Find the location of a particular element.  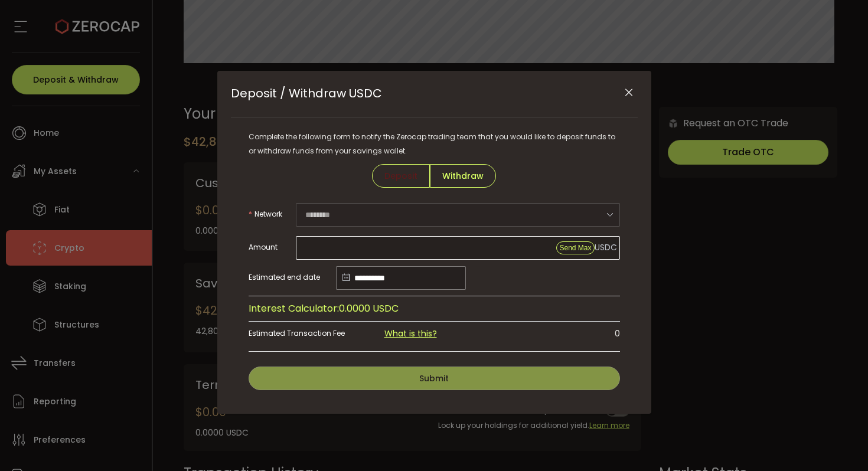

span: Withdraw is located at coordinates (463, 175).